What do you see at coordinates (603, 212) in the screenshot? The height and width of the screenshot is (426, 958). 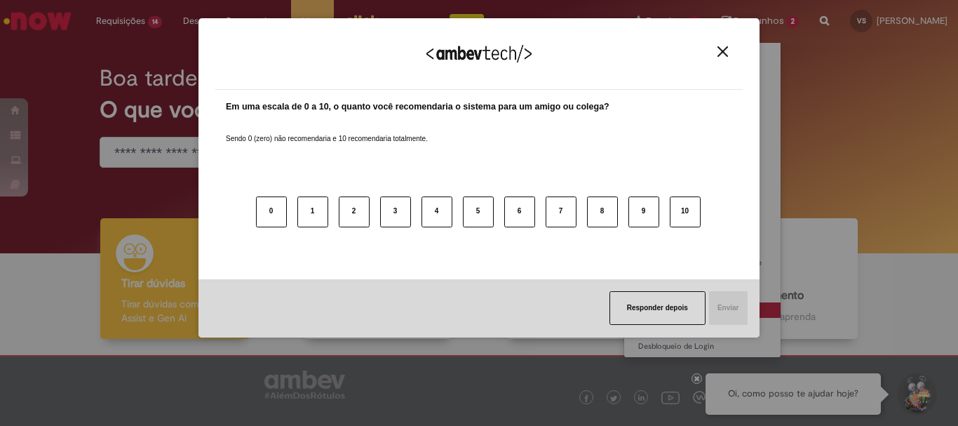 I see `button: 8` at bounding box center [603, 212].